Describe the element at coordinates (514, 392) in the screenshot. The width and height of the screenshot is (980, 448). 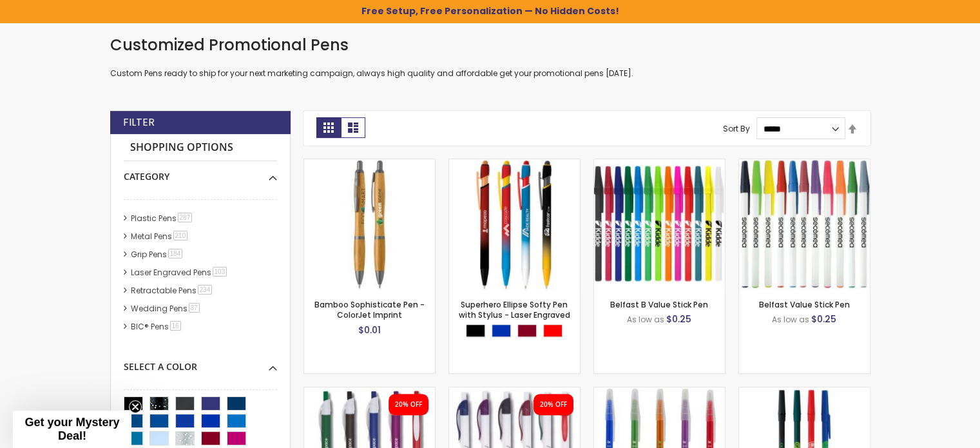
I see `a: Oak Pen` at that location.